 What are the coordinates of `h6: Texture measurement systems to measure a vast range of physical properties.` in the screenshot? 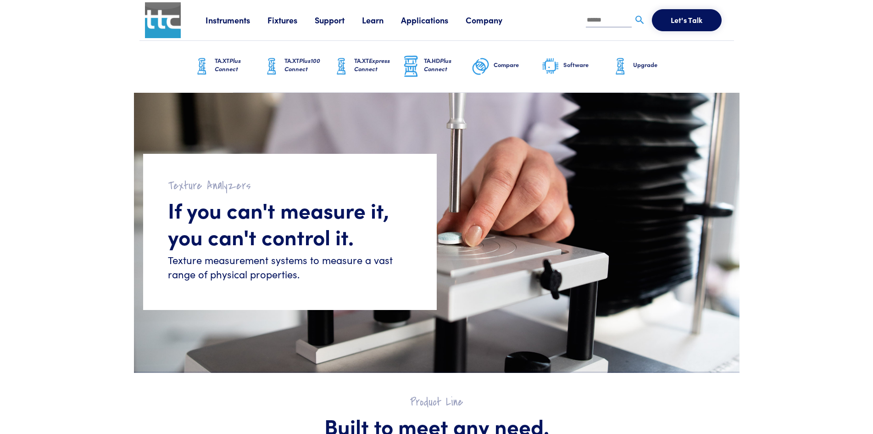 It's located at (290, 267).